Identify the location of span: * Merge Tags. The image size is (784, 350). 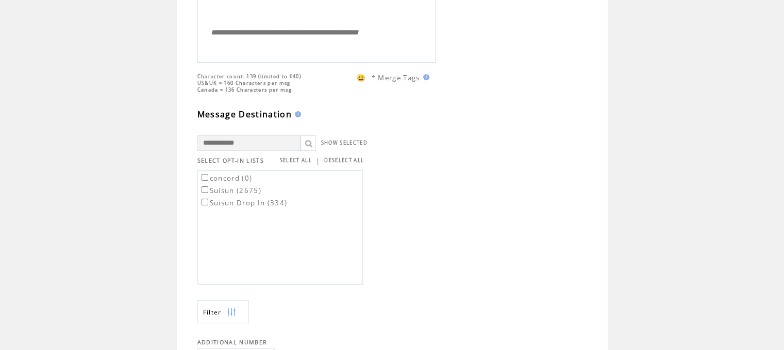
(396, 78).